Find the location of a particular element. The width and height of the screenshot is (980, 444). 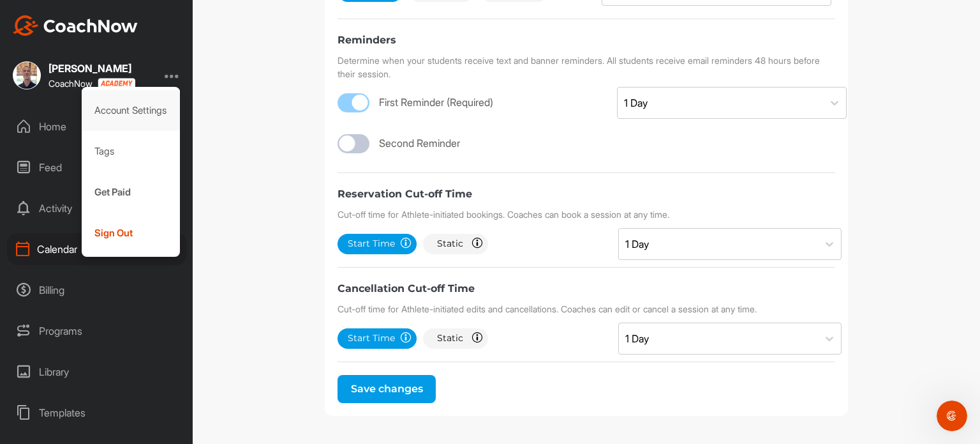

div: I've reset your password to: adamisawesome is located at coordinates (110, 119).